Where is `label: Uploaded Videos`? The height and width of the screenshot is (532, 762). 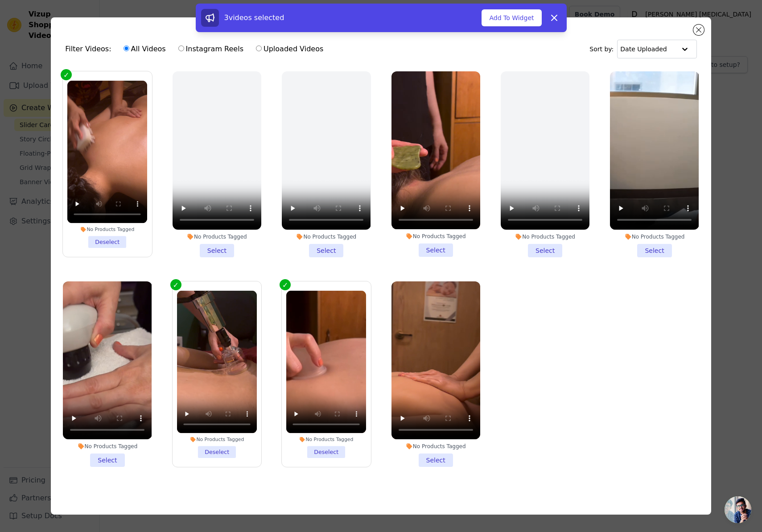 label: Uploaded Videos is located at coordinates (289, 49).